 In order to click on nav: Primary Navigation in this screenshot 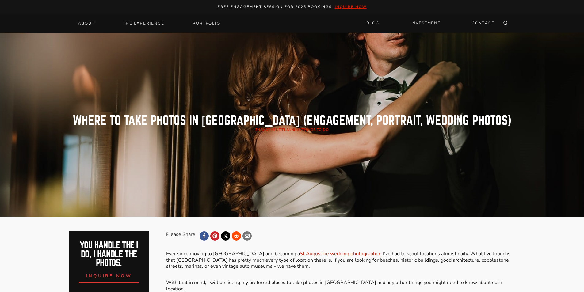, I will do `click(149, 23)`.